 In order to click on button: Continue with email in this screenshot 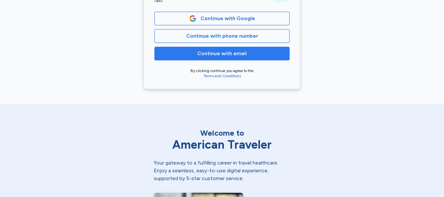, I will do `click(222, 54)`.